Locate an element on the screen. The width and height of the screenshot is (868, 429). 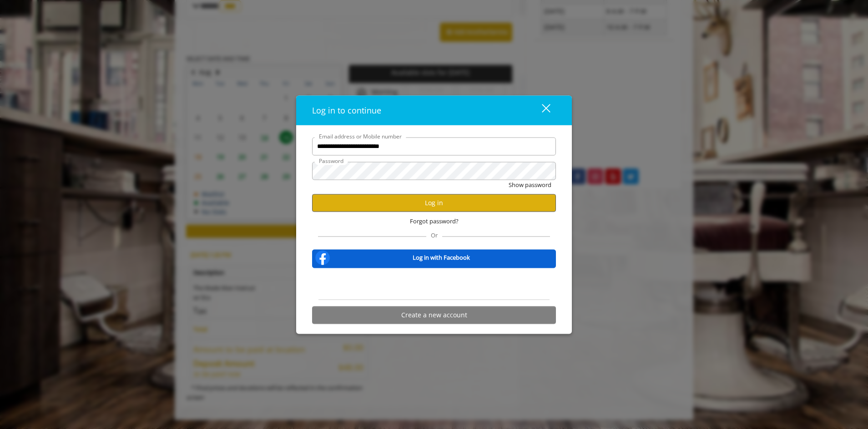
input: Email address or Mobile number is located at coordinates (434, 147).